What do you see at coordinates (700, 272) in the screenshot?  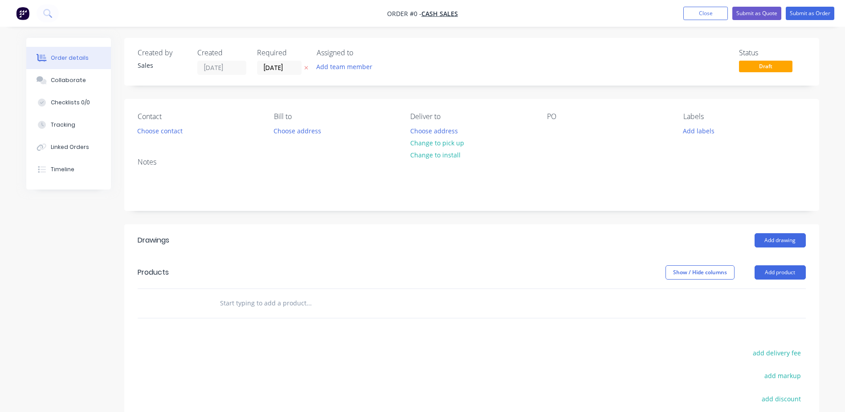 I see `button: Show / Hide columns` at bounding box center [700, 272].